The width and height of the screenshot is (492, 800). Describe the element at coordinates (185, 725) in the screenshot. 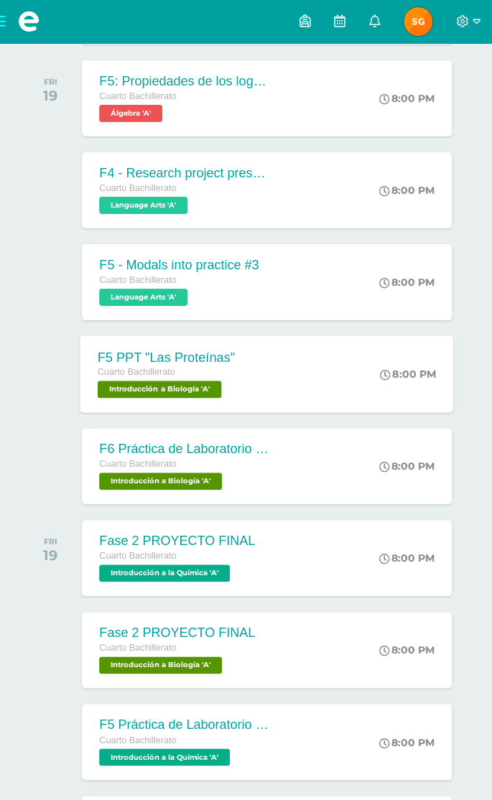

I see `div: F5 Práctica de Laboratorio No. 2` at that location.